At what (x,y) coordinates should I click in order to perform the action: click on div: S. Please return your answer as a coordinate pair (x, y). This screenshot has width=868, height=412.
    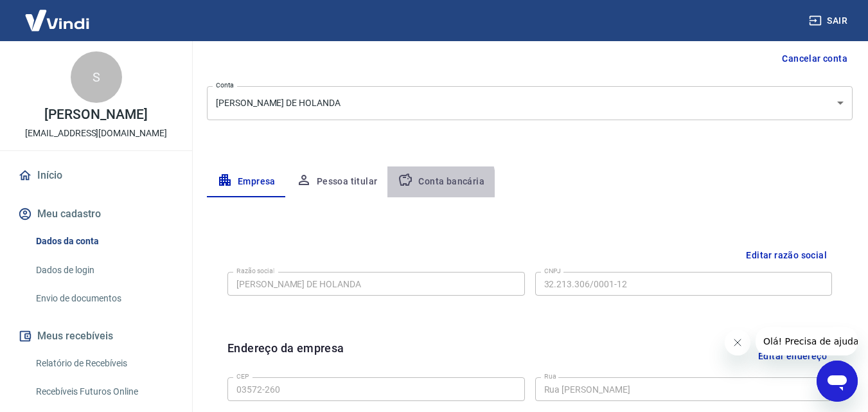
    Looking at the image, I should click on (97, 77).